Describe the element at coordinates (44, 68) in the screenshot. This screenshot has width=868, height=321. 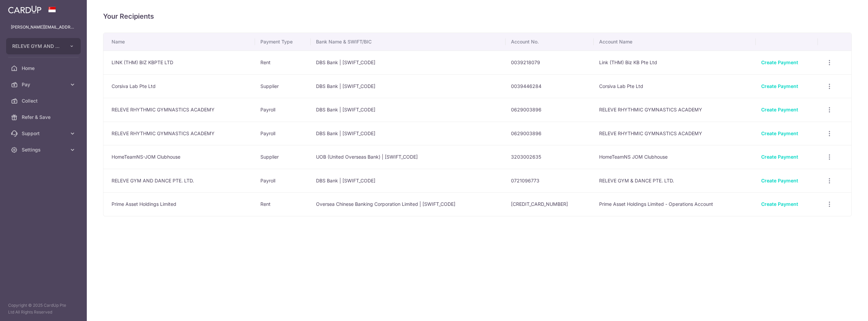
I see `span: Home` at that location.